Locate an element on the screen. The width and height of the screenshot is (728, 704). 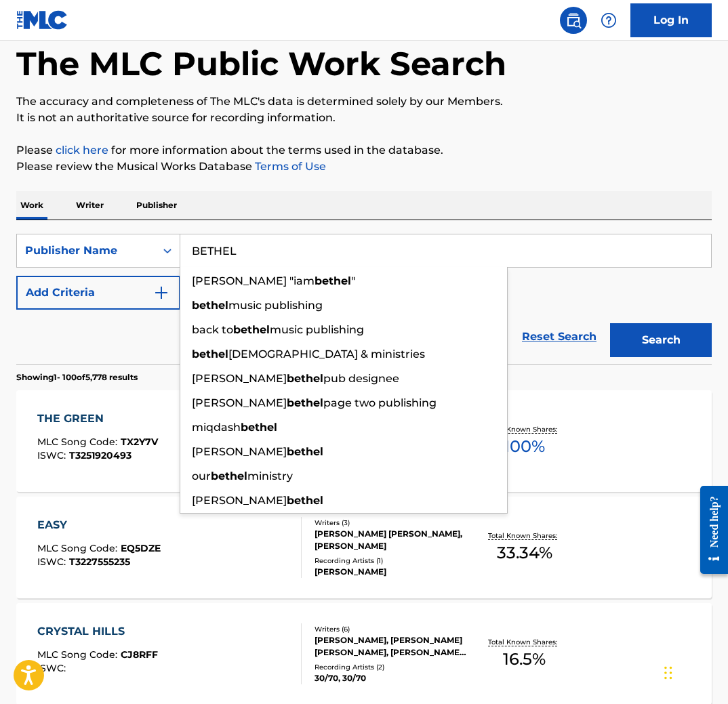
span: T3251920493 is located at coordinates (100, 455).